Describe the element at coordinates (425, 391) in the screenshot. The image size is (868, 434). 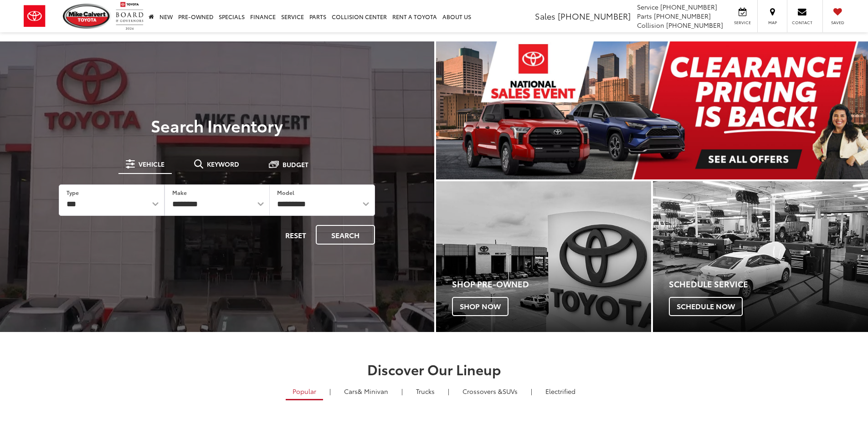
I see `a: Trucks` at that location.